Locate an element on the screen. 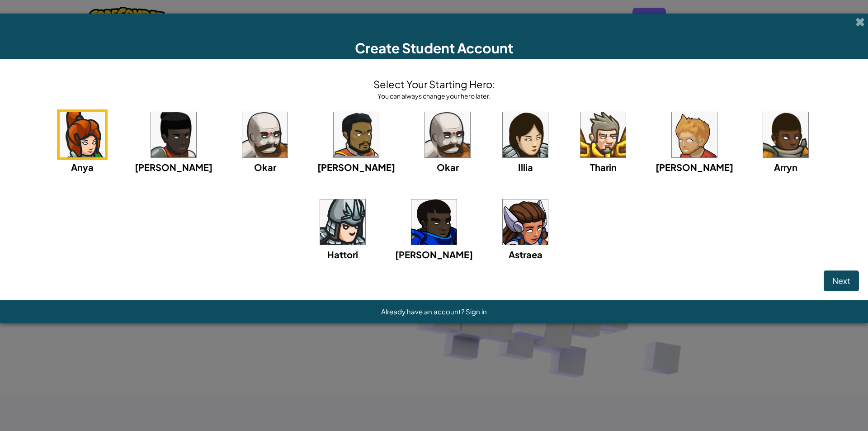  div: You can always change your hero later. is located at coordinates (434, 96).